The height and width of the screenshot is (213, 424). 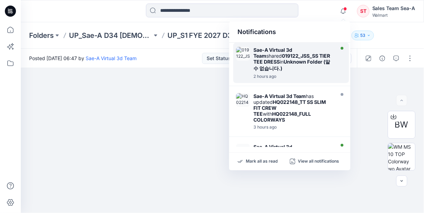 I want to click on div: has updated with, so click(x=293, y=108).